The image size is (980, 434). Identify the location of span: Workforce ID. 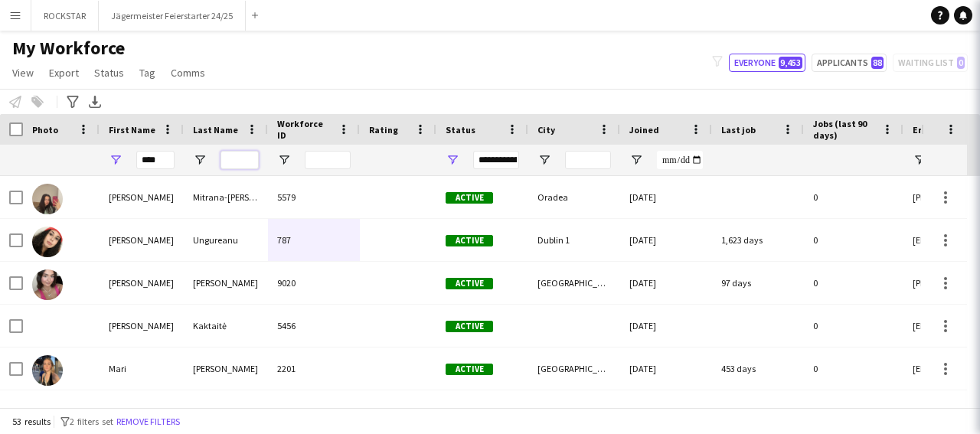
(305, 130).